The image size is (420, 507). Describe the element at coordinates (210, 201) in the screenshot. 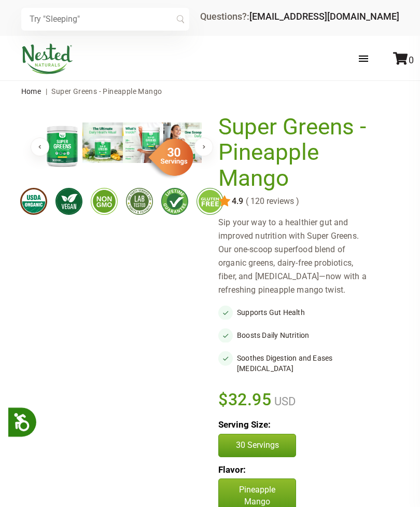

I see `img: glutenfree` at that location.